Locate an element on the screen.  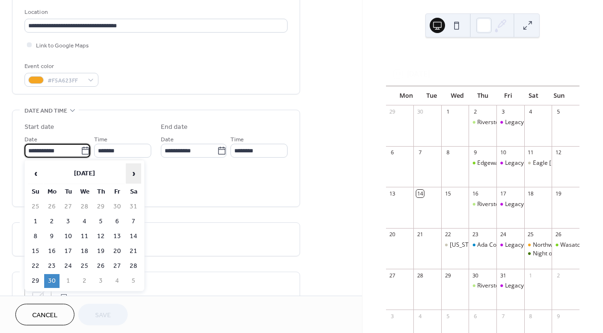
div: Tue is located at coordinates (431, 96).